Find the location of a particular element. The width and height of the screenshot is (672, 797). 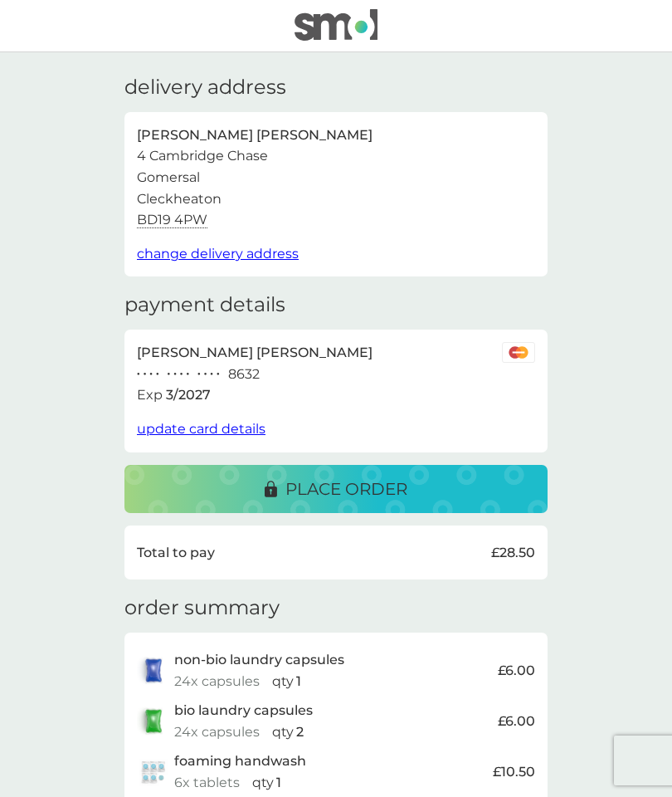

p: 8632 is located at coordinates (244, 374).